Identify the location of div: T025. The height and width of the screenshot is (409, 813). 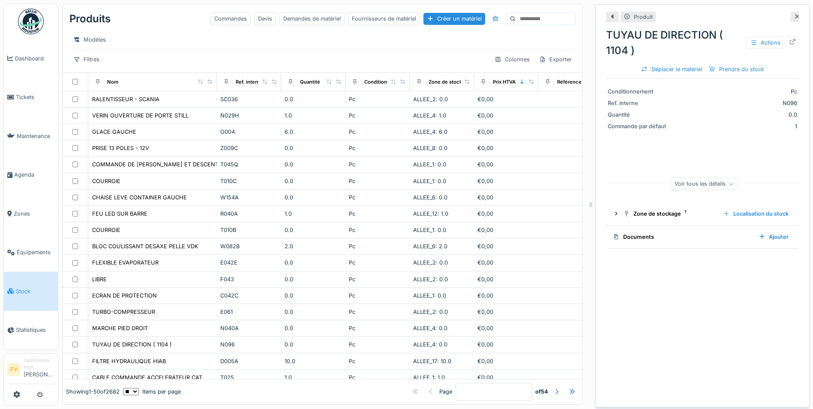
(249, 377).